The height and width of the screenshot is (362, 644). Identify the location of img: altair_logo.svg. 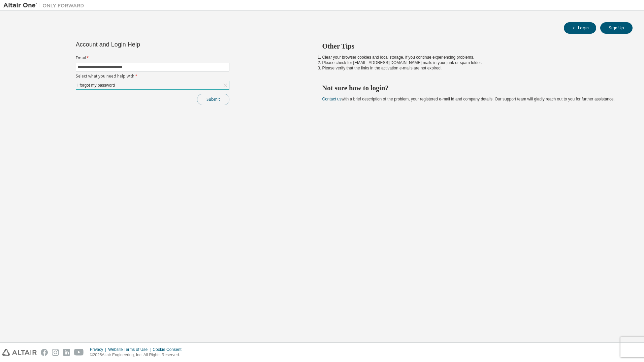
(19, 352).